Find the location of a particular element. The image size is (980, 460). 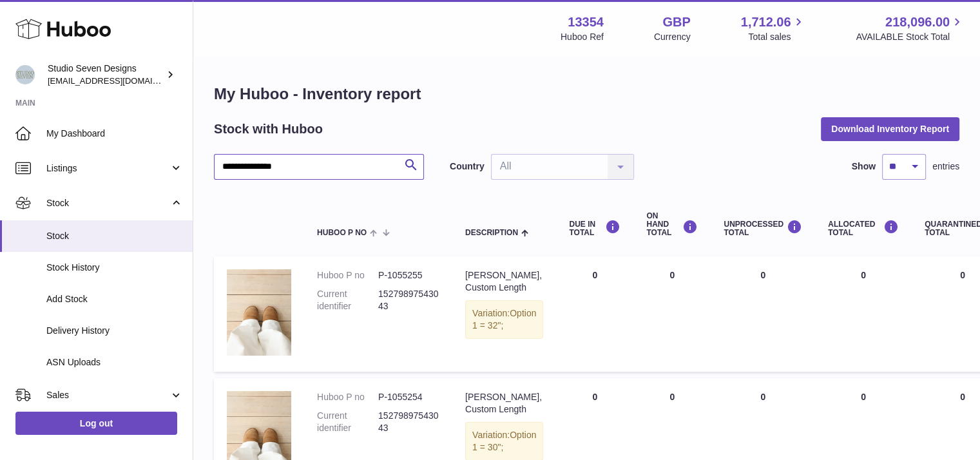

span: Stock History is located at coordinates (114, 268).